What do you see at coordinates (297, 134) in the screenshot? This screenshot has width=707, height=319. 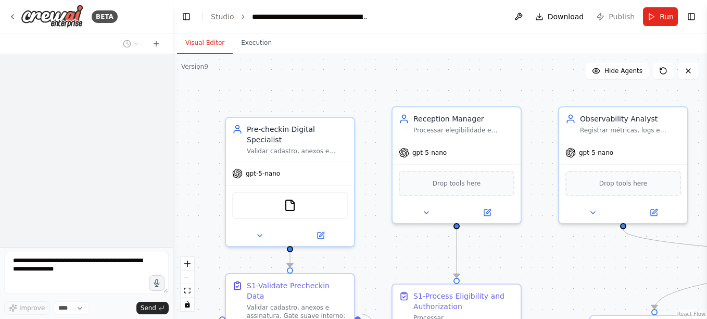 I see `div: Pre-checkin Digital Specialist` at bounding box center [297, 134].